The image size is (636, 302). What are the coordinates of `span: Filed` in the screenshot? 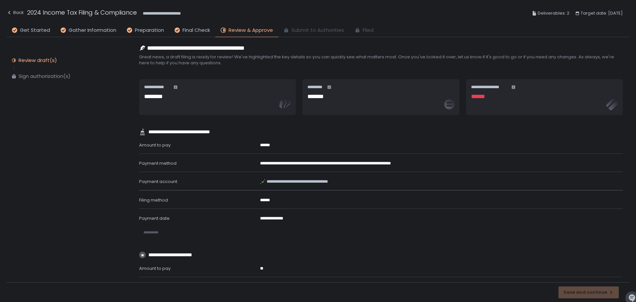 It's located at (368, 30).